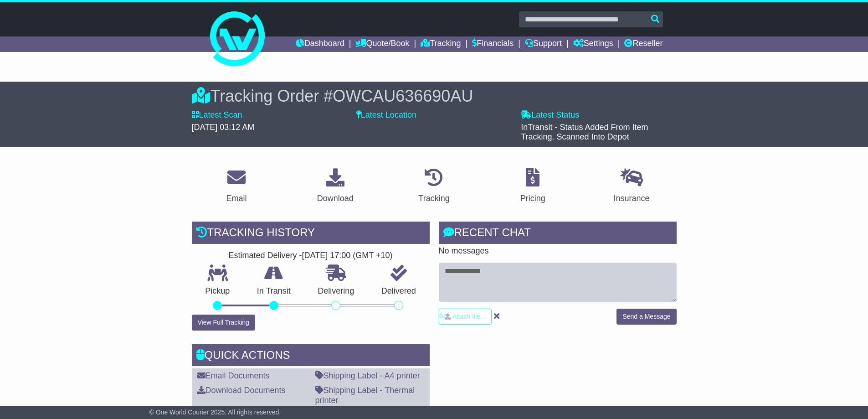 Image resolution: width=868 pixels, height=419 pixels. What do you see at coordinates (274, 292) in the screenshot?
I see `p: In Transit` at bounding box center [274, 292].